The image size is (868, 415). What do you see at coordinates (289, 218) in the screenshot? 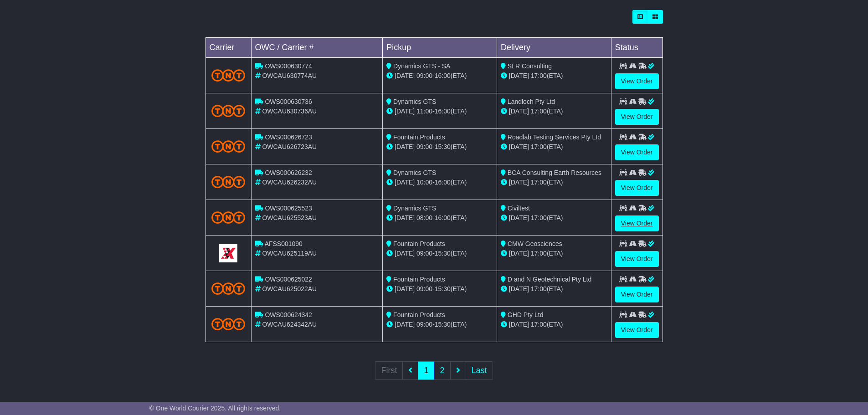
I see `span: OWCAU625523AU` at bounding box center [289, 218].